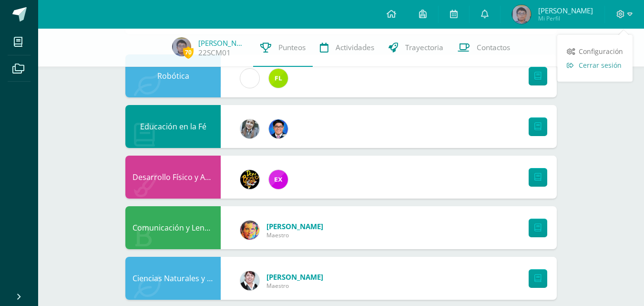 The width and height of the screenshot is (644, 306). Describe the element at coordinates (250, 78) in the screenshot. I see `img: cae4b36d6049cd6b8500bd0f72497672.png` at that location.